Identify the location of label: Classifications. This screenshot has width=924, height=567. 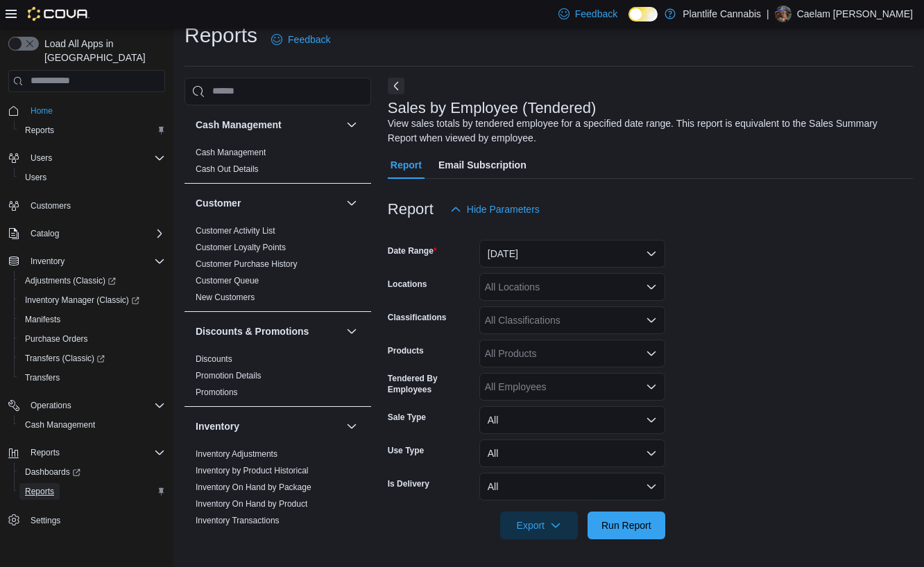
(417, 318).